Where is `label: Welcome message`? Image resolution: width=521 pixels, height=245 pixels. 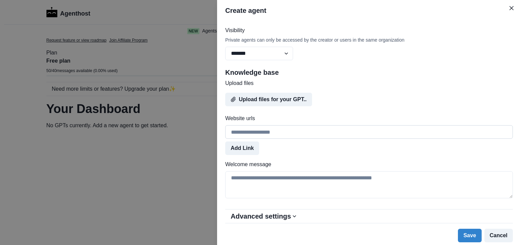 label: Welcome message is located at coordinates (367, 165).